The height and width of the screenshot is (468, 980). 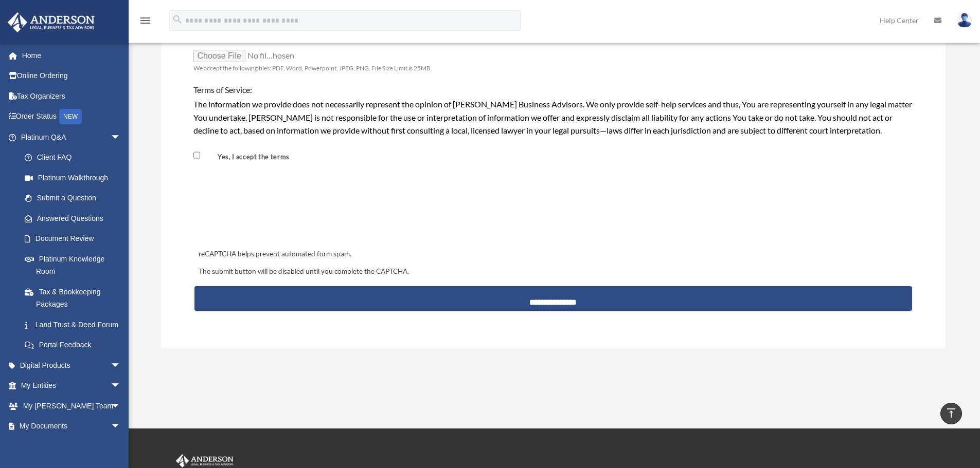 What do you see at coordinates (72, 427) in the screenshot?
I see `a: My Documentsarrow_drop_down` at bounding box center [72, 427].